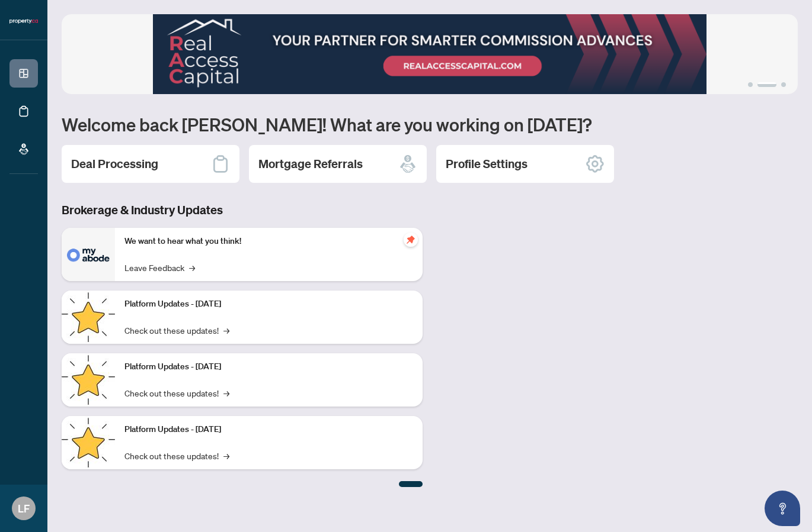 This screenshot has height=532, width=812. What do you see at coordinates (242, 210) in the screenshot?
I see `h3: Brokerage & Industry Updates` at bounding box center [242, 210].